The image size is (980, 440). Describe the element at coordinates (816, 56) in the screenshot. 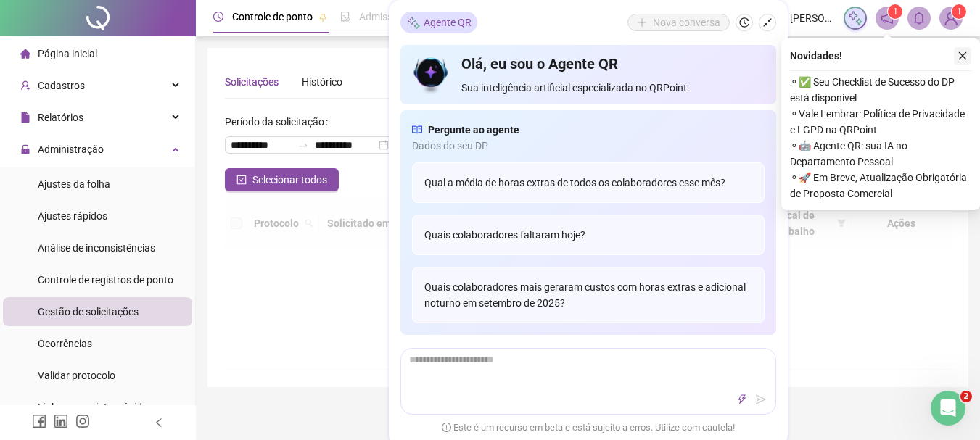

I see `span: Novidades !` at that location.